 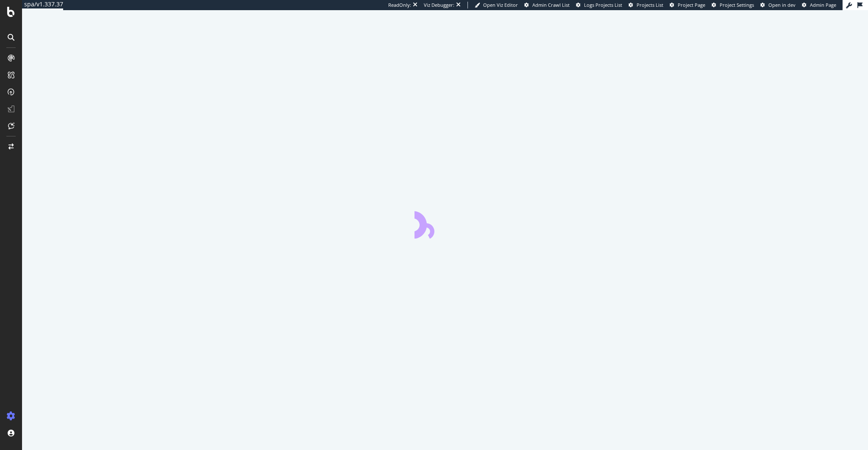 What do you see at coordinates (733, 5) in the screenshot?
I see `a: Project Settings` at bounding box center [733, 5].